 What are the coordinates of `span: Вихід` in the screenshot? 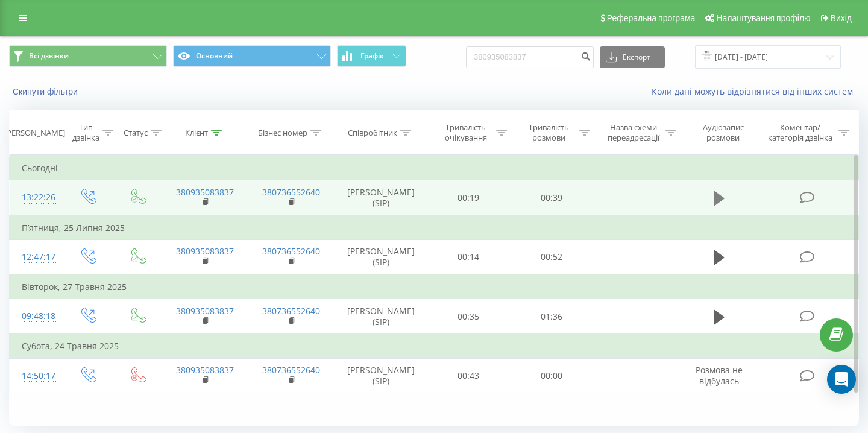 It's located at (840, 18).